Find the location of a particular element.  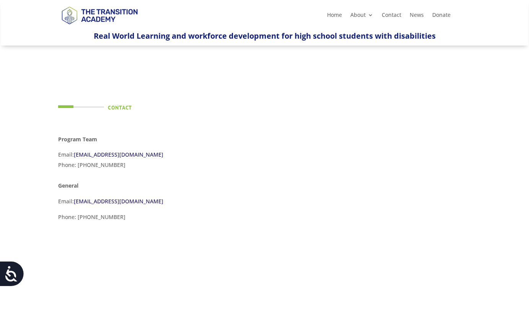

p: Email: is located at coordinates (156, 204).